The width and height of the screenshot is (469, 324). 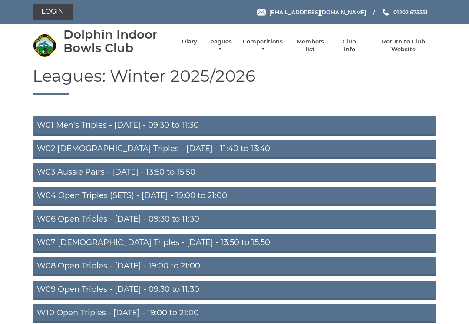 What do you see at coordinates (385, 12) in the screenshot?
I see `img: Phone us` at bounding box center [385, 12].